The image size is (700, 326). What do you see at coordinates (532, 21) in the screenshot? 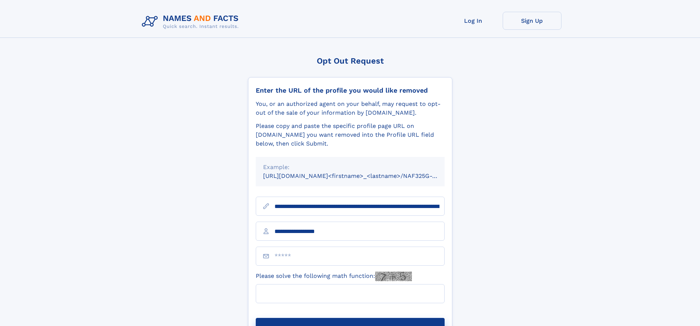
I see `a: Sign Up` at bounding box center [532, 21].